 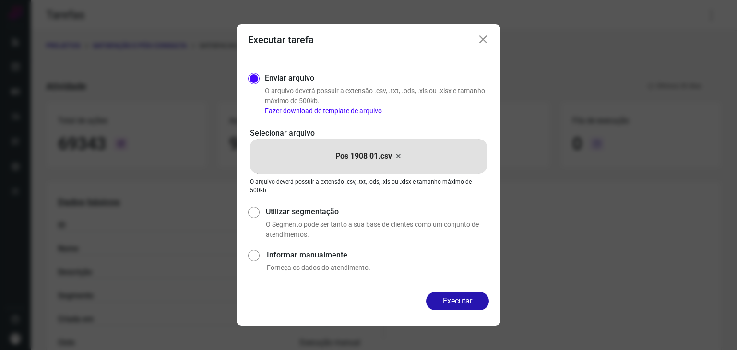 What do you see at coordinates (281, 40) in the screenshot?
I see `h3: Executar tarefa` at bounding box center [281, 40].